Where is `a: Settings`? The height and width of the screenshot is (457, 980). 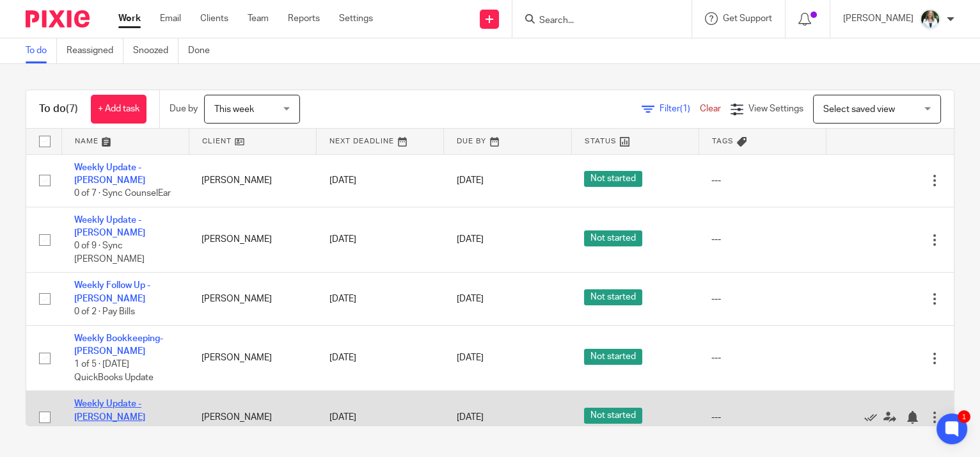
a: Settings is located at coordinates (355, 19).